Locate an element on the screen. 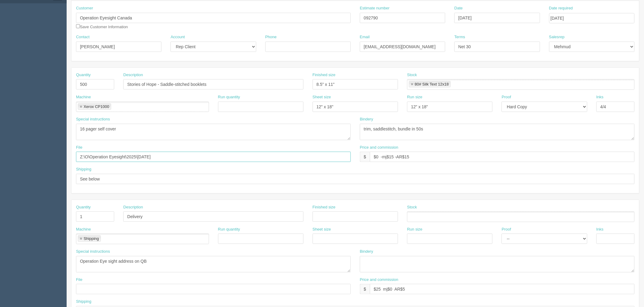  div: Shipping is located at coordinates (91, 239).